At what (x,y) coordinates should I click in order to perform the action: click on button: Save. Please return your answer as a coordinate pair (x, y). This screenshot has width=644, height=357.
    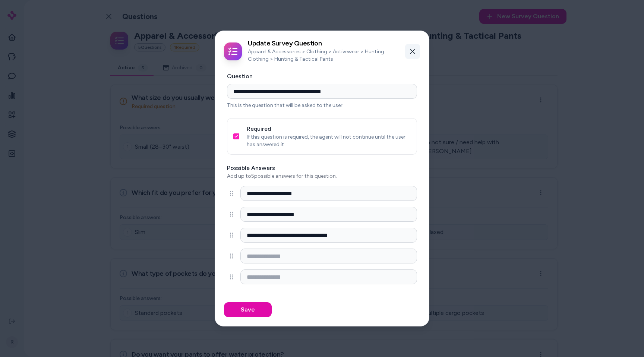
    Looking at the image, I should click on (248, 309).